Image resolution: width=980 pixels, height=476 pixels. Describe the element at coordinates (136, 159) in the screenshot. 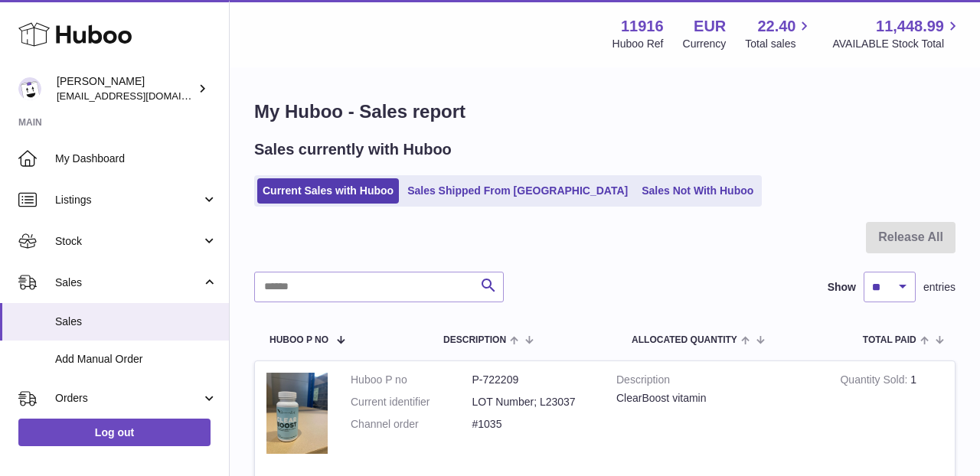

I see `span: My Dashboard` at that location.